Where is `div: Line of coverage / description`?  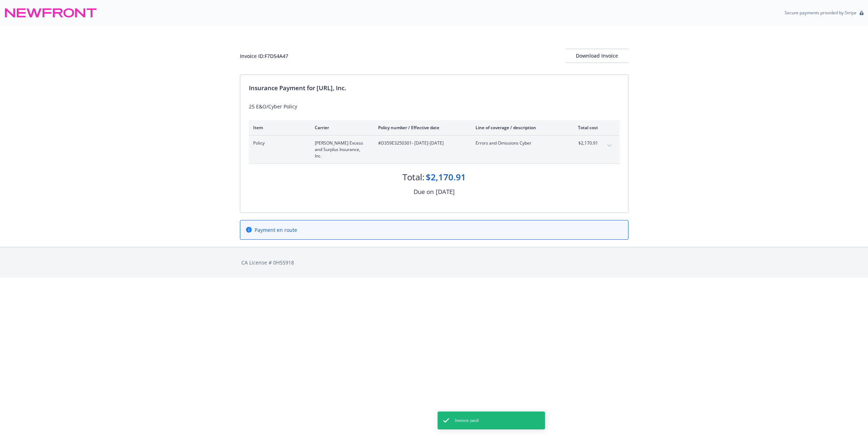 div: Line of coverage / description is located at coordinates (517, 127).